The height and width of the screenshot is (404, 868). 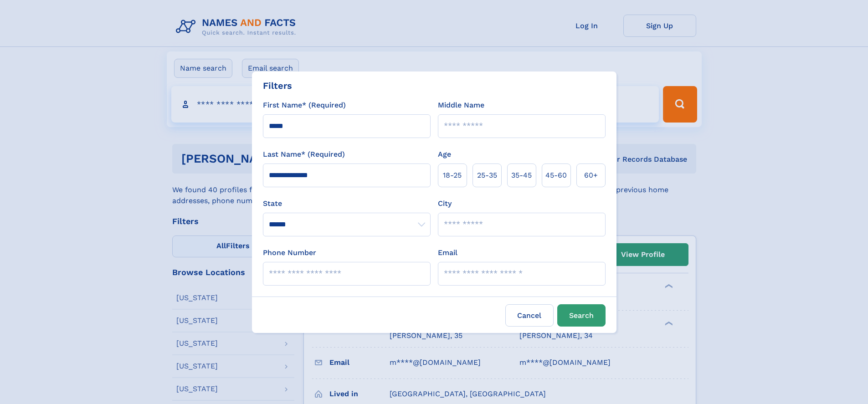 I want to click on label: First Name* (Required), so click(x=305, y=105).